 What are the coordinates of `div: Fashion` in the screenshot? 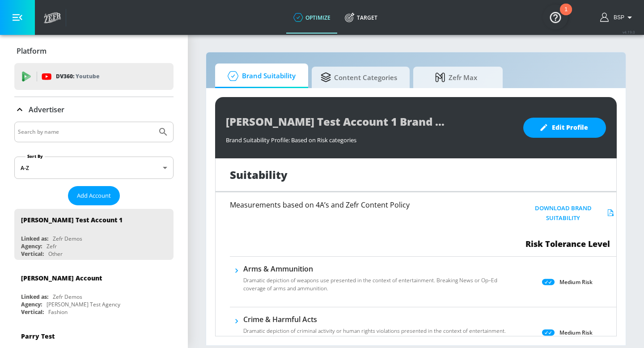 It's located at (58, 312).